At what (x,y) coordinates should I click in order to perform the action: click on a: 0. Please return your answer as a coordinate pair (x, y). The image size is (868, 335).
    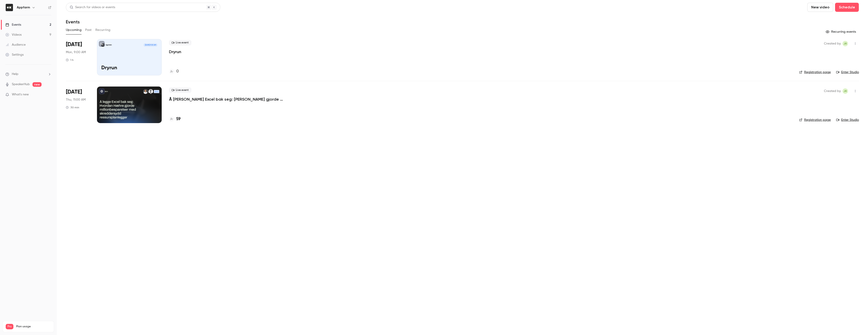
    Looking at the image, I should click on (173, 72).